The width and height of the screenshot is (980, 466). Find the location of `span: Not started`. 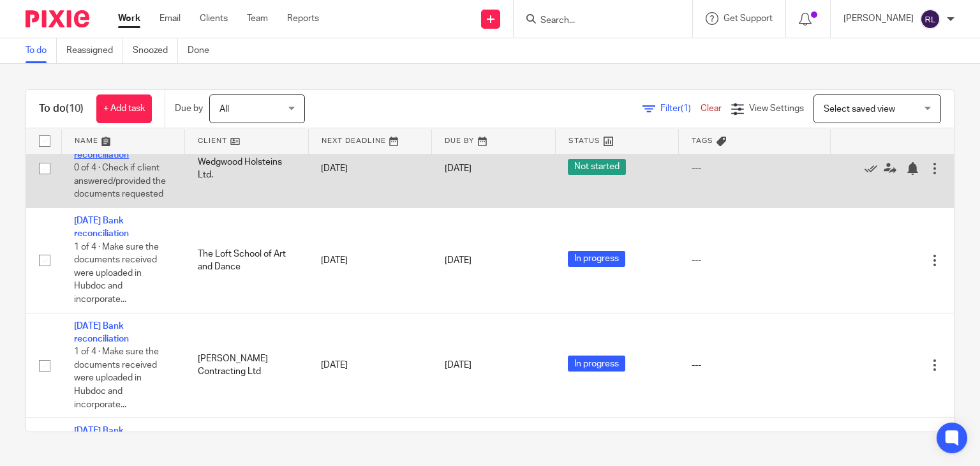

span: Not started is located at coordinates (596, 167).